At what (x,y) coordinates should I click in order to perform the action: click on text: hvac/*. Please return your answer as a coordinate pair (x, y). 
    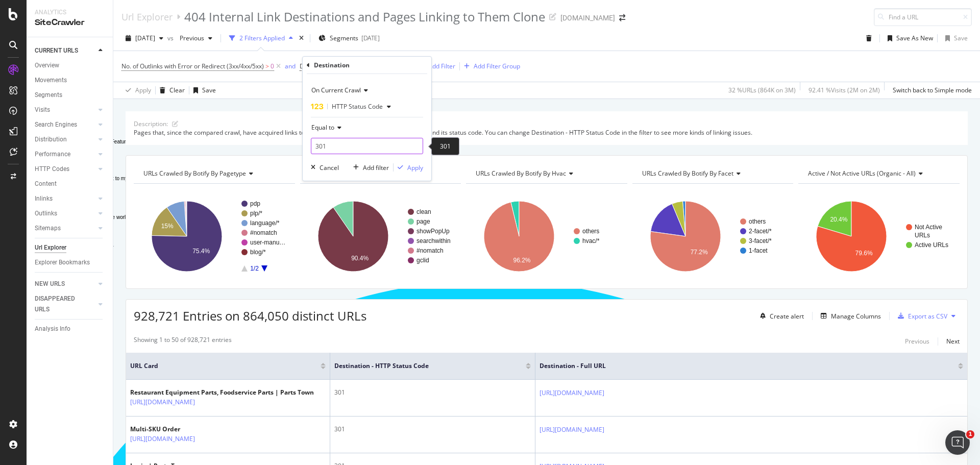
    Looking at the image, I should click on (591, 241).